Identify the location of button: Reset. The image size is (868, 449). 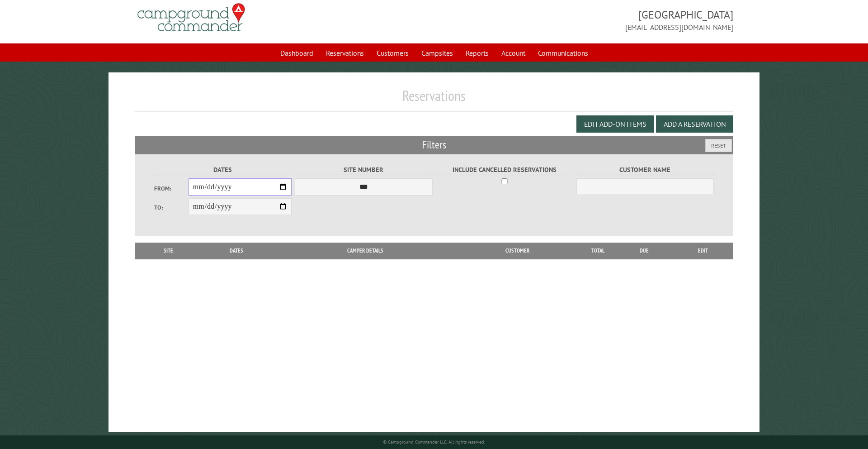
(719, 145).